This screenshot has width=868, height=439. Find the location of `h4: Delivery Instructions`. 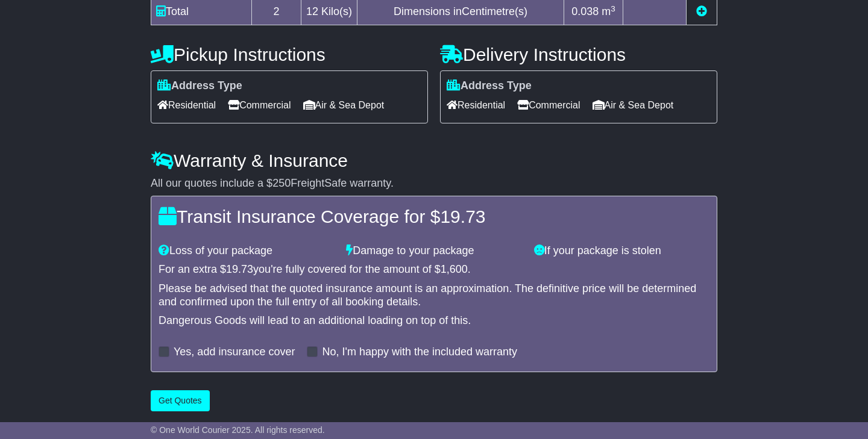

h4: Delivery Instructions is located at coordinates (579, 54).